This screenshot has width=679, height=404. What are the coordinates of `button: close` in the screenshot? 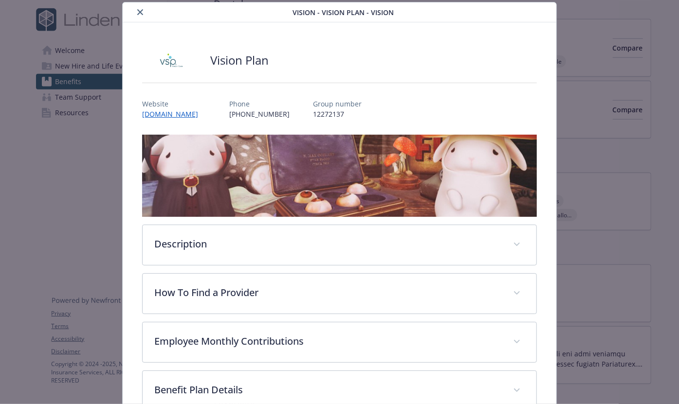 It's located at (140, 12).